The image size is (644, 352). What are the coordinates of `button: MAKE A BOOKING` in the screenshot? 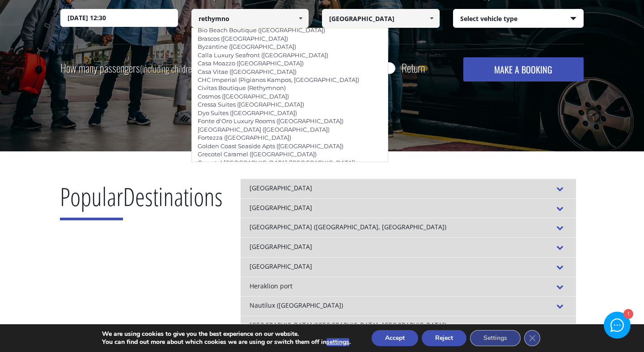 It's located at (523, 70).